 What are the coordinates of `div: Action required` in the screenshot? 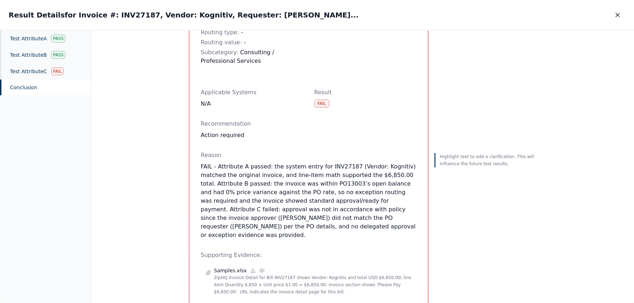 It's located at (309, 135).